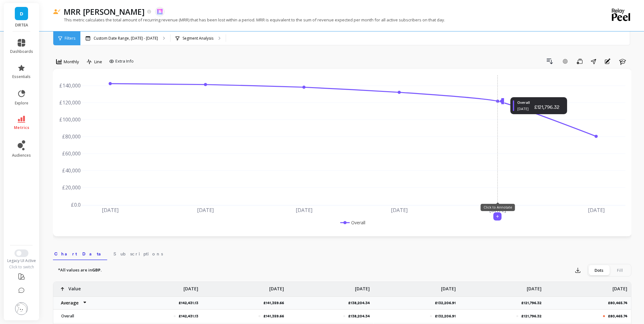 Image resolution: width=644 pixels, height=324 pixels. Describe the element at coordinates (21, 267) in the screenshot. I see `div: Click to switch` at that location.